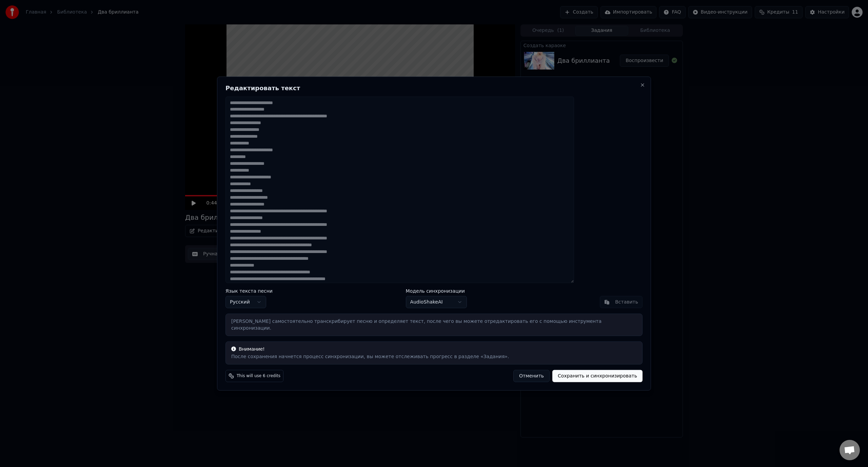 This screenshot has width=868, height=467. Describe the element at coordinates (434, 349) in the screenshot. I see `div: Внимание!` at that location.